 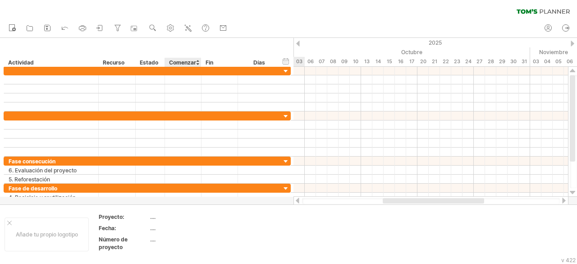 I want to click on font: Noviembre, so click(x=553, y=52).